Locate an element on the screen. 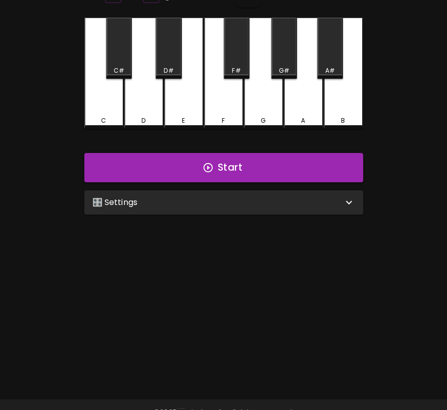 The width and height of the screenshot is (447, 410). div: D# is located at coordinates (168, 71).